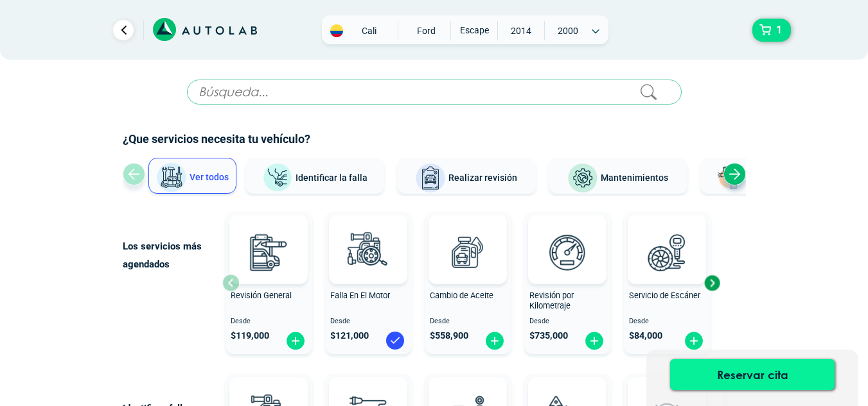 The height and width of the screenshot is (406, 868). I want to click on span: 1, so click(778, 30).